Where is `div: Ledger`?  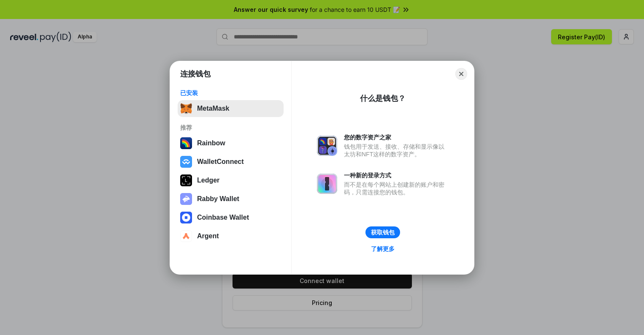
div: Ledger is located at coordinates (208, 180).